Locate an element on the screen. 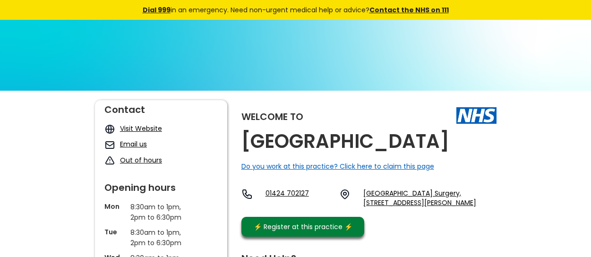 The height and width of the screenshot is (257, 591). a: Dial 999 is located at coordinates (156, 10).